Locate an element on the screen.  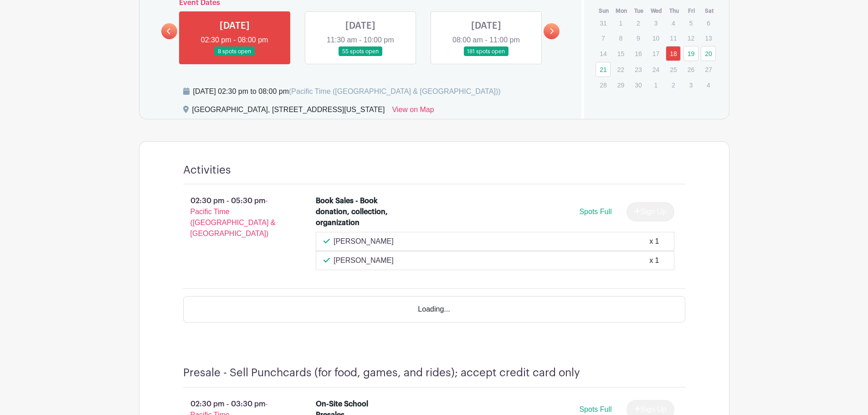
p: 25 is located at coordinates (673, 69).